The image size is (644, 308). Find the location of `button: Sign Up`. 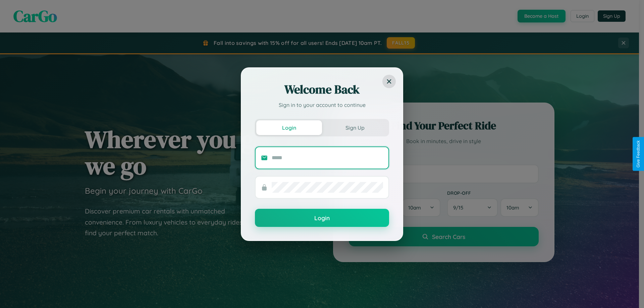

button: Sign Up is located at coordinates (355, 128).